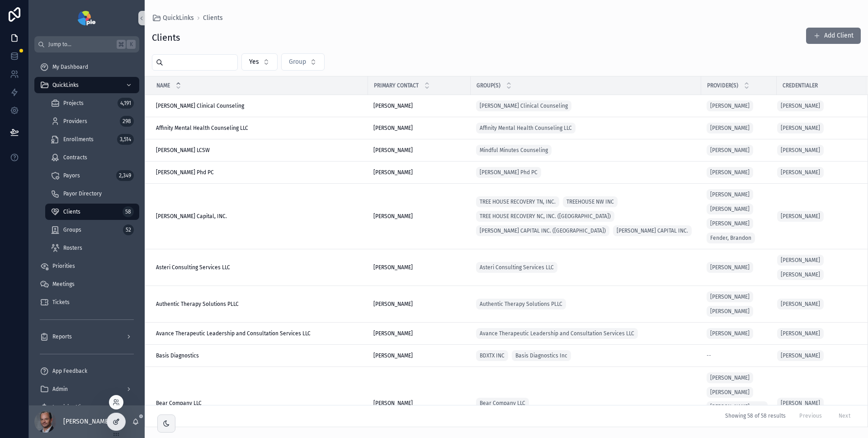  Describe the element at coordinates (492, 355) in the screenshot. I see `span: BDXTX INC` at that location.